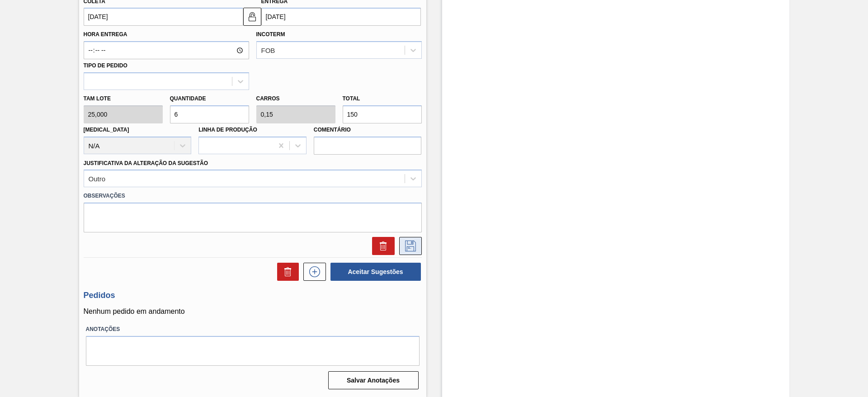 The width and height of the screenshot is (868, 397). I want to click on label: Comentário, so click(367, 130).